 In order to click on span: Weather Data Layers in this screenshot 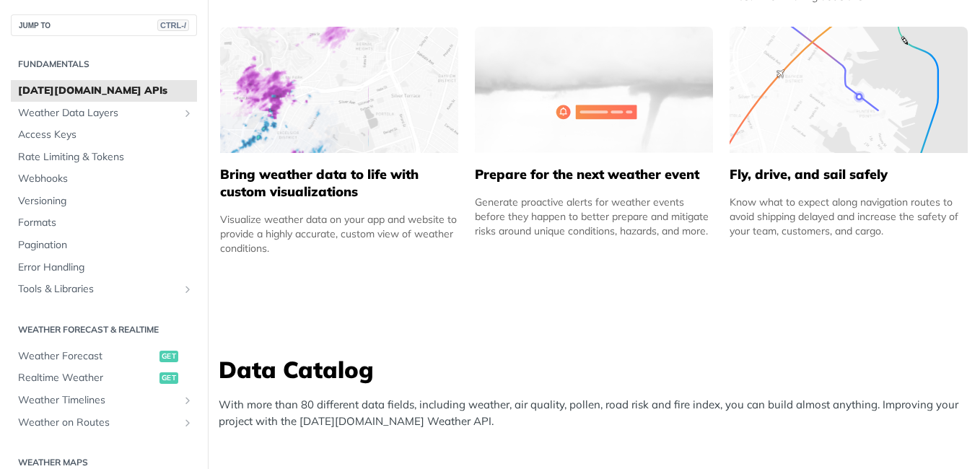, I will do `click(98, 113)`.